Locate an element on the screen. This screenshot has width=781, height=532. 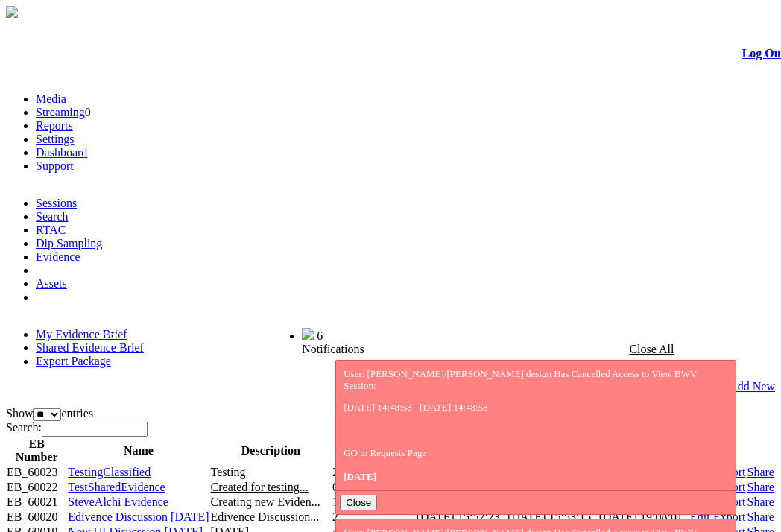
span: 0 is located at coordinates (88, 112).